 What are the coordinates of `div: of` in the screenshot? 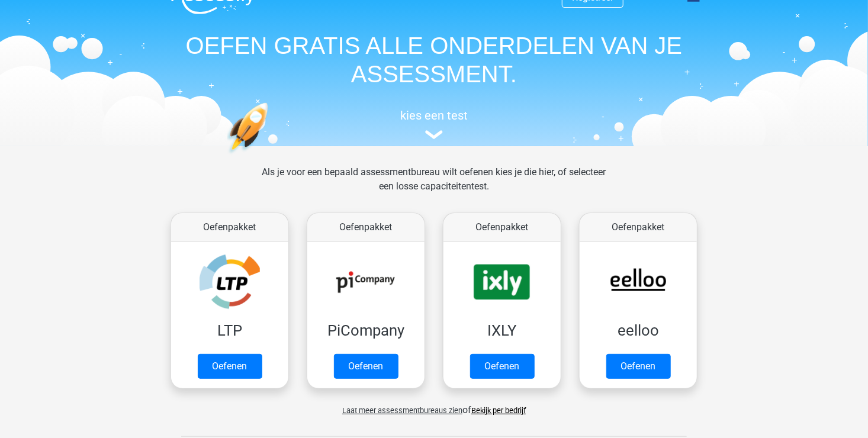 It's located at (434, 406).